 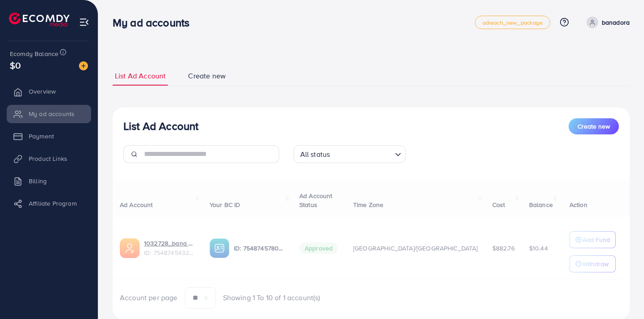 What do you see at coordinates (315, 154) in the screenshot?
I see `span: All status` at bounding box center [315, 154].